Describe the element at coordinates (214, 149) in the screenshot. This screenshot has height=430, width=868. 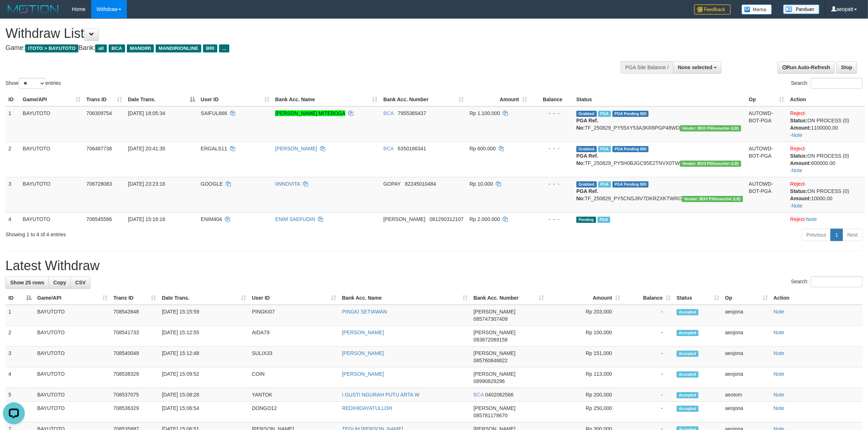
I see `span: ERGALS11` at that location.